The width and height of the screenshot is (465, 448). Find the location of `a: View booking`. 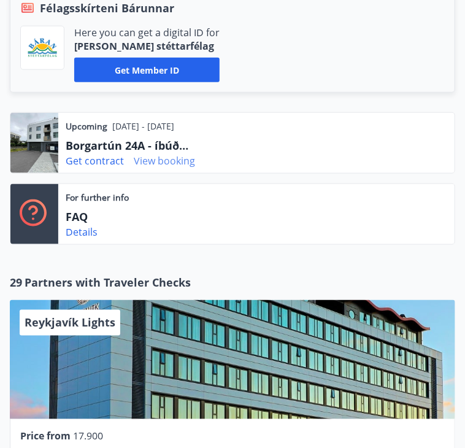

a: View booking is located at coordinates (165, 161).